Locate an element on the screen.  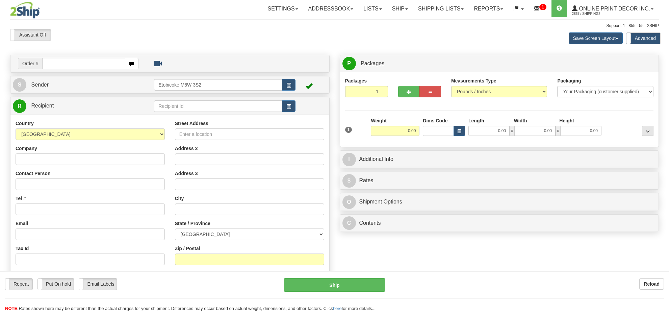
span: 1 is located at coordinates (348, 130).